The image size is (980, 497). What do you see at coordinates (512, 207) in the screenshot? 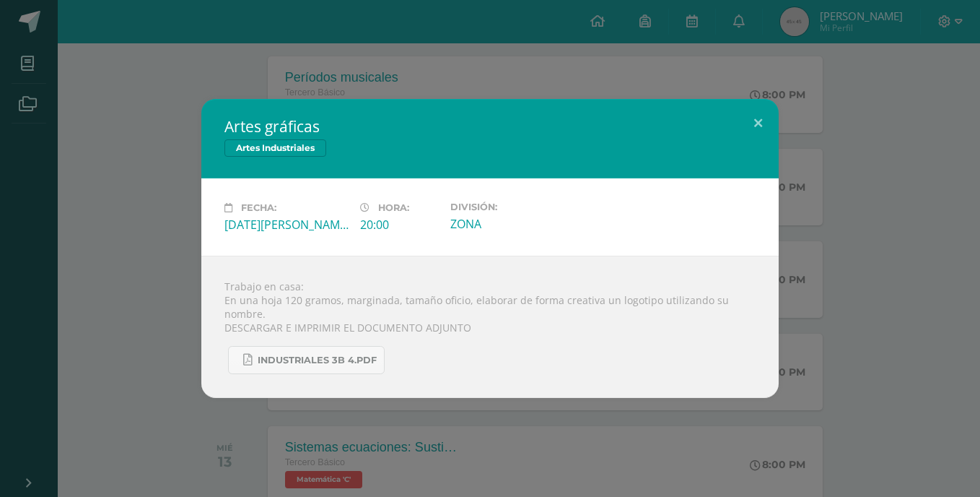
I see `label: División:` at bounding box center [512, 207].